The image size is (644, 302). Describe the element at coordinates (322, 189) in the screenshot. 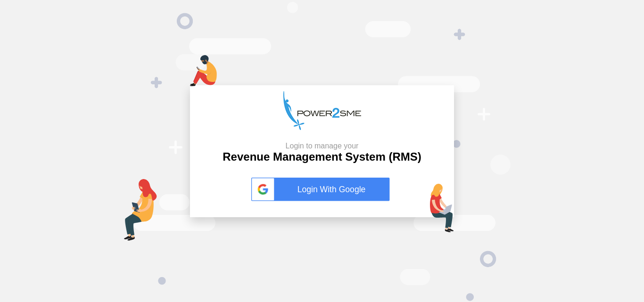

I see `button: Login With Google` at that location.